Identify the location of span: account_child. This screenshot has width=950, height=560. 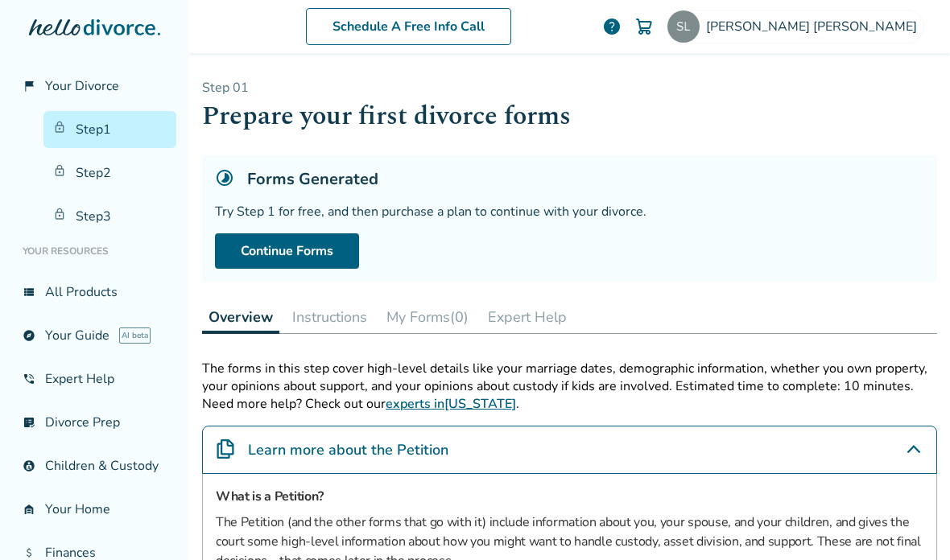
(29, 465).